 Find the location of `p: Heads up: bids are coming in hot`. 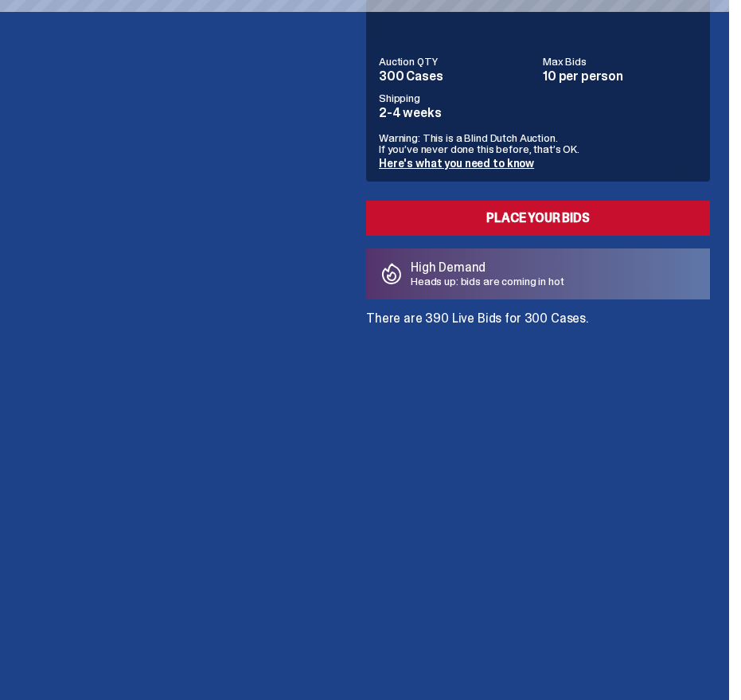

p: Heads up: bids are coming in hot is located at coordinates (487, 281).